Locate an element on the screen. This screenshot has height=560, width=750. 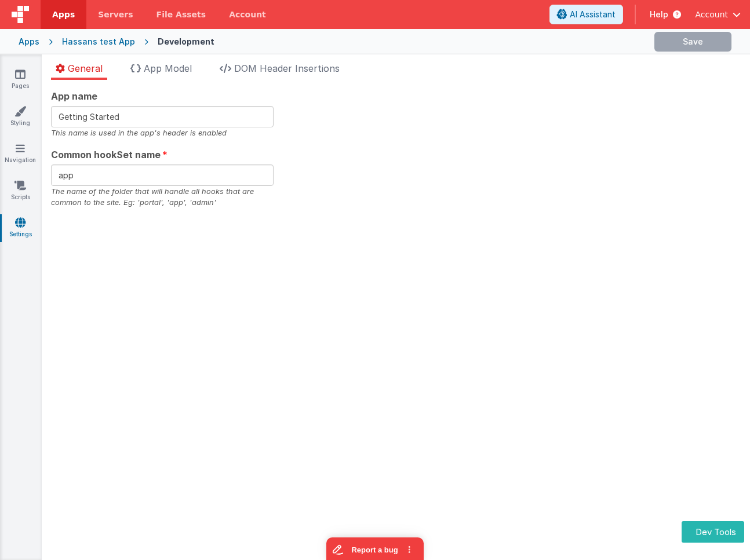
span: Account is located at coordinates (711, 14).